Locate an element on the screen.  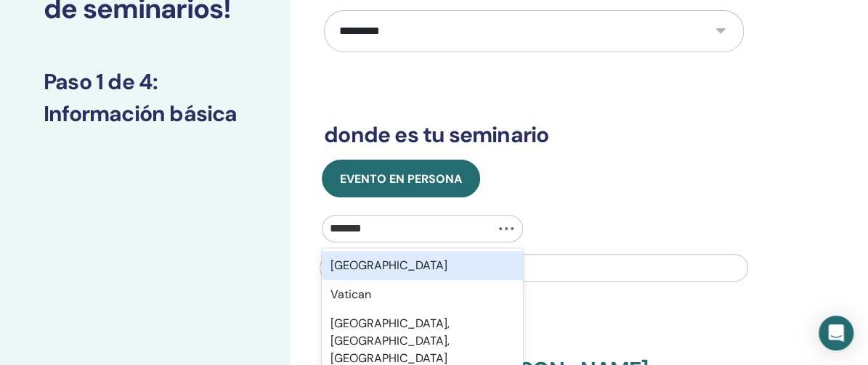
button: Evento en persona is located at coordinates (401, 178).